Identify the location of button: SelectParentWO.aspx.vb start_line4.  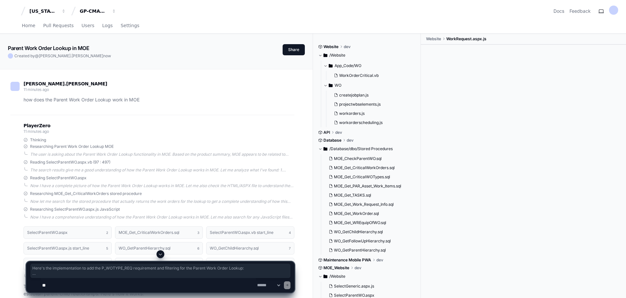
(250, 232).